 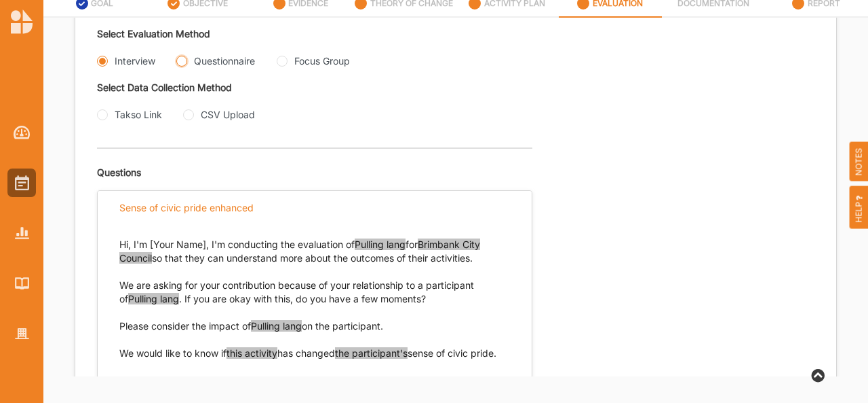 I want to click on div: Questions, so click(x=315, y=164).